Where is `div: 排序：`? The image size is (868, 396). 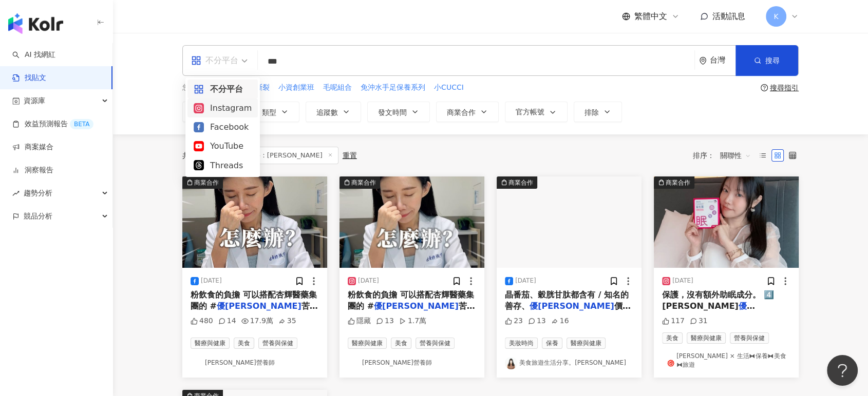 div: 排序： is located at coordinates (725, 156).